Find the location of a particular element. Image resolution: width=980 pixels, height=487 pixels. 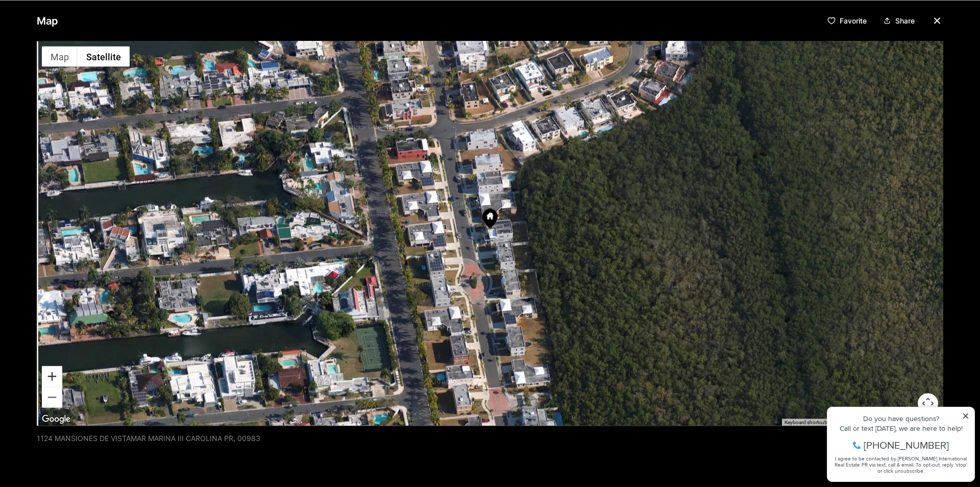

p: Favorite is located at coordinates (853, 21).